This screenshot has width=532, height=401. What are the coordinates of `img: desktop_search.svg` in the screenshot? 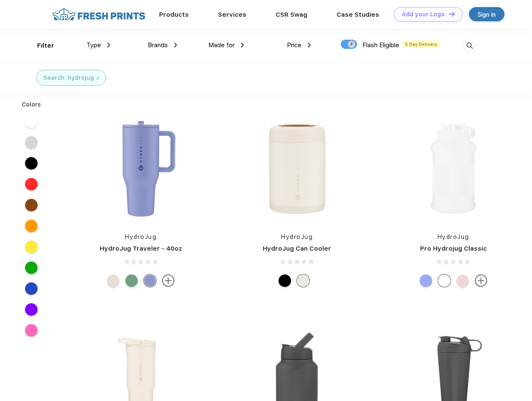 It's located at (469, 45).